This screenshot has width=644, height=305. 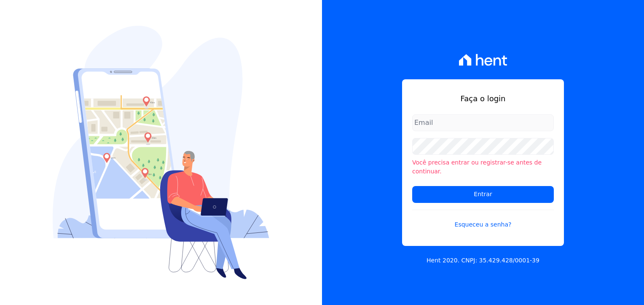 What do you see at coordinates (483, 194) in the screenshot?
I see `input: Entrar` at bounding box center [483, 194].